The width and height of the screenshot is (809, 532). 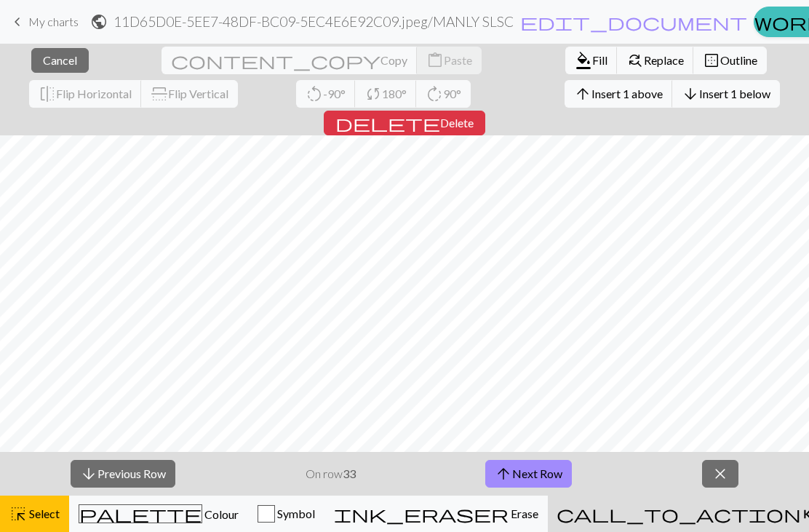 What do you see at coordinates (528, 473) in the screenshot?
I see `button: Next Row` at bounding box center [528, 473].